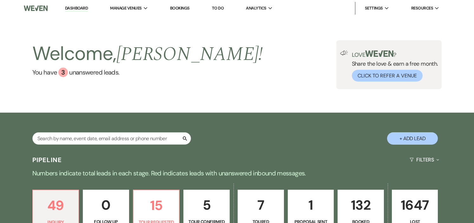  What do you see at coordinates (47, 160) in the screenshot?
I see `h3: Pipeline` at bounding box center [47, 160].